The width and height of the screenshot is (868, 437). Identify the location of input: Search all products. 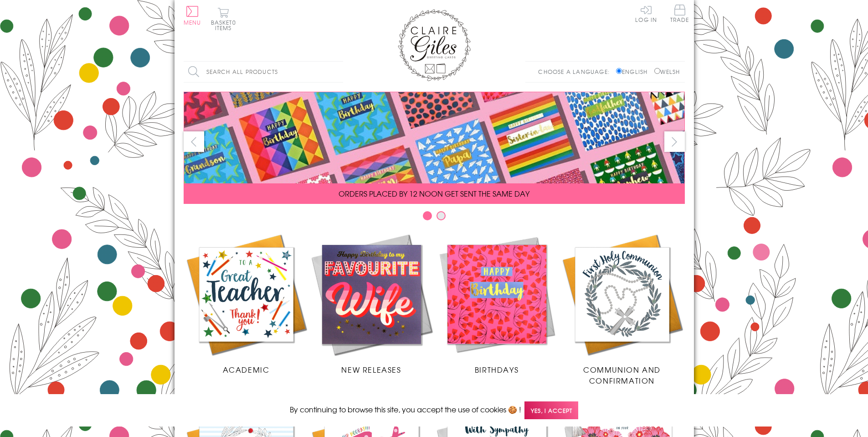
(264, 72).